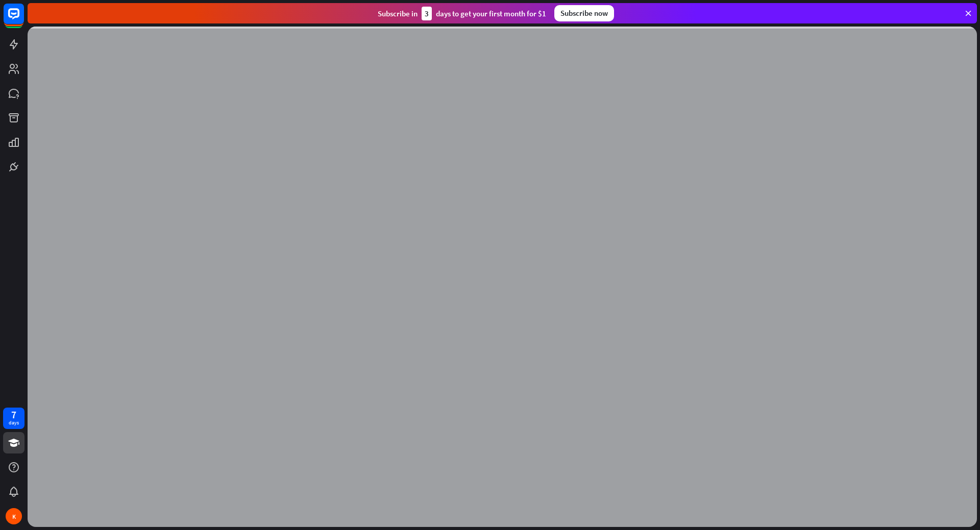  What do you see at coordinates (13, 517) in the screenshot?
I see `div: K` at bounding box center [13, 517].